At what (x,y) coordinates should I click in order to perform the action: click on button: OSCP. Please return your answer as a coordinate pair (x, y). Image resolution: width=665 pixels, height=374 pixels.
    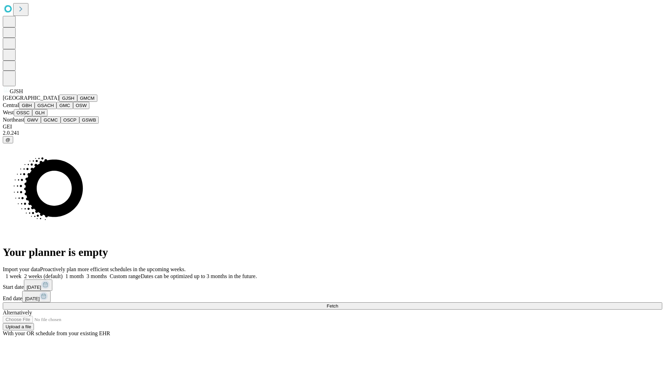
    Looking at the image, I should click on (70, 120).